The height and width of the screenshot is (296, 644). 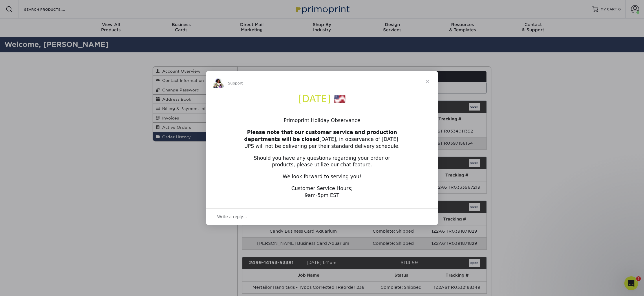 What do you see at coordinates (322, 121) in the screenshot?
I see `div: Primoprint Holiday Observance` at bounding box center [322, 121].